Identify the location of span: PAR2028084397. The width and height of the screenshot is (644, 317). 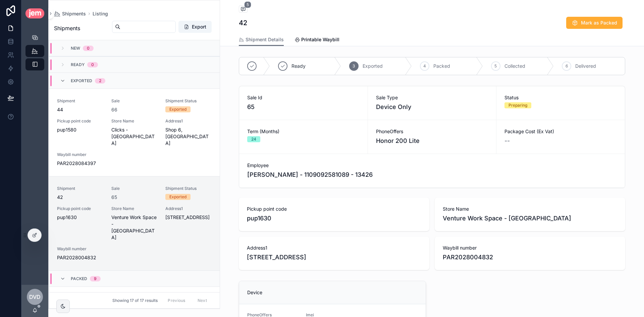
(80, 163).